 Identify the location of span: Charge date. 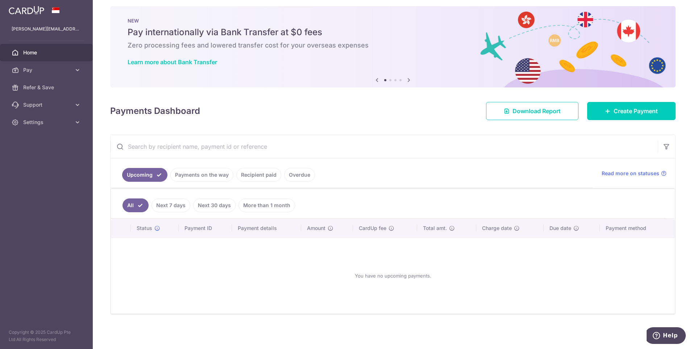
(497, 228).